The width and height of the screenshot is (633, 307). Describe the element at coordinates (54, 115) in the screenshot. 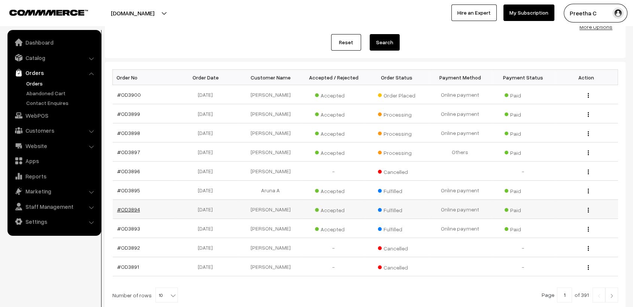

I see `a: WebPOS` at that location.